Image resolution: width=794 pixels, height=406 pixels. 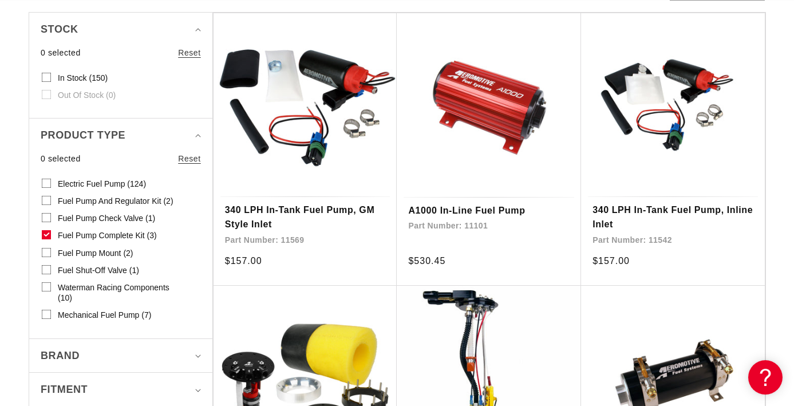 I want to click on a: 340 LPH In-Tank Fuel Pump, Inline Inlet, so click(x=673, y=217).